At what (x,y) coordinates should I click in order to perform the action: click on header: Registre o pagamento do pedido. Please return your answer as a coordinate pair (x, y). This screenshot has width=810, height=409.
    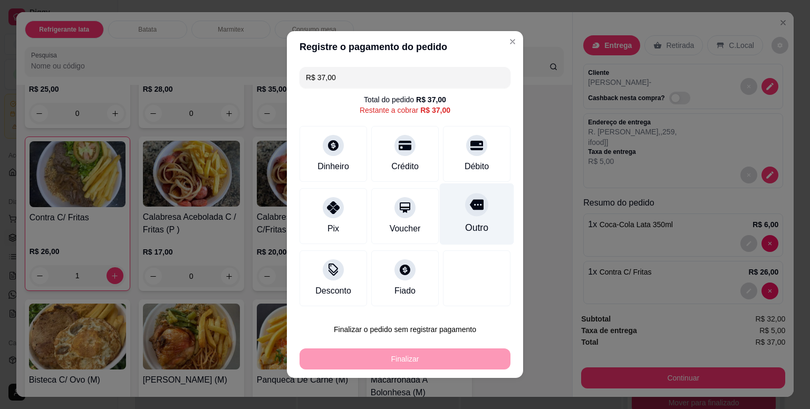
    Looking at the image, I should click on (405, 47).